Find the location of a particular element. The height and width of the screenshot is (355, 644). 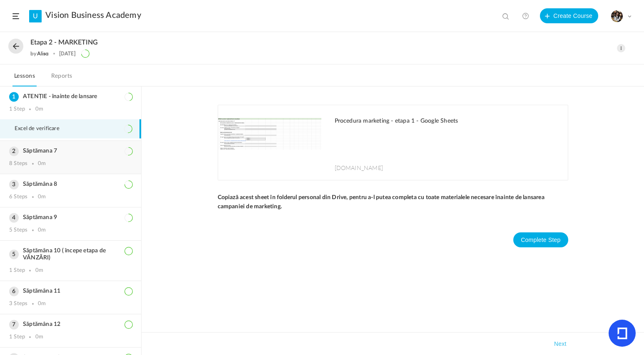

h3: Săptămana 9 is located at coordinates (70, 218).